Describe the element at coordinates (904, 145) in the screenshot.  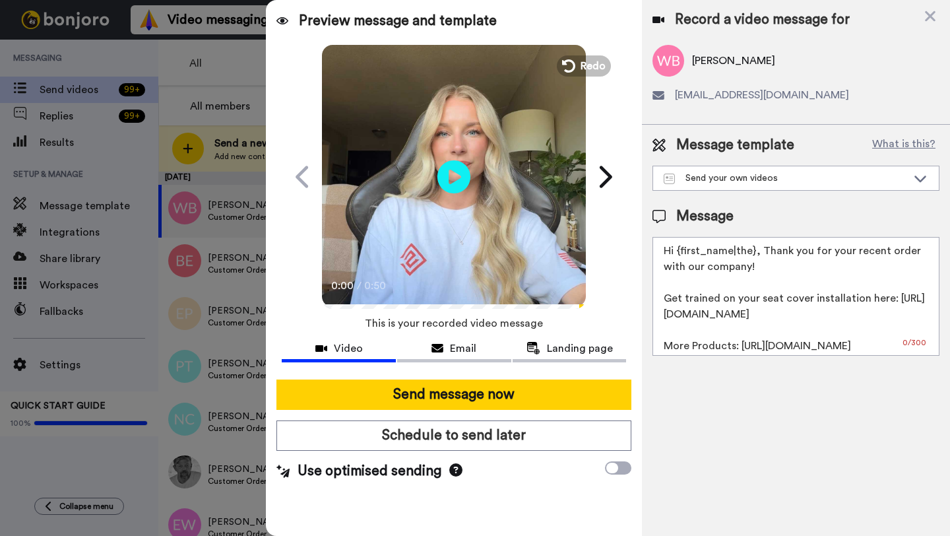
I see `button: What is this?` at that location.